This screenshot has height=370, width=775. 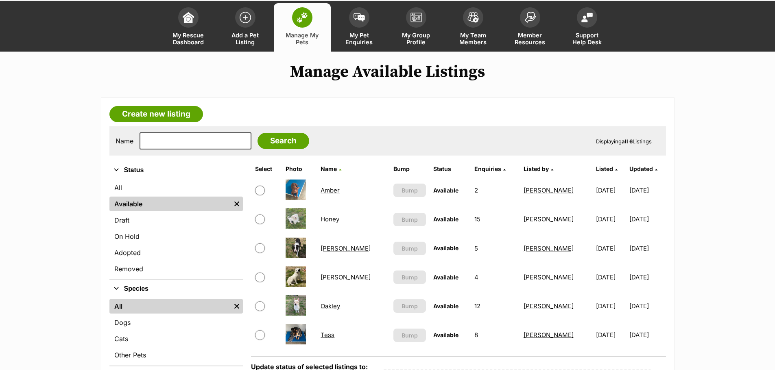 I want to click on span: Name, so click(x=329, y=169).